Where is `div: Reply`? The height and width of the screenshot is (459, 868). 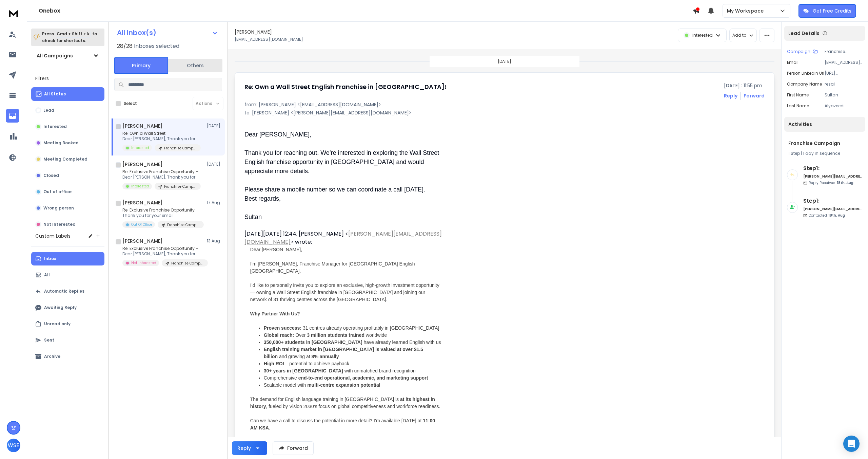 div: Reply is located at coordinates (244, 448).